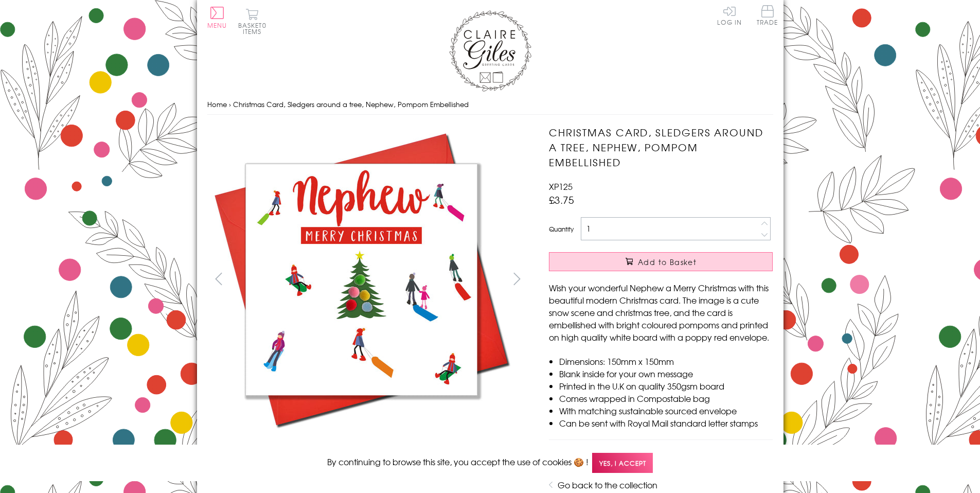  What do you see at coordinates (666, 386) in the screenshot?
I see `li: Printed in the U.K on quality 350gsm board` at bounding box center [666, 386].